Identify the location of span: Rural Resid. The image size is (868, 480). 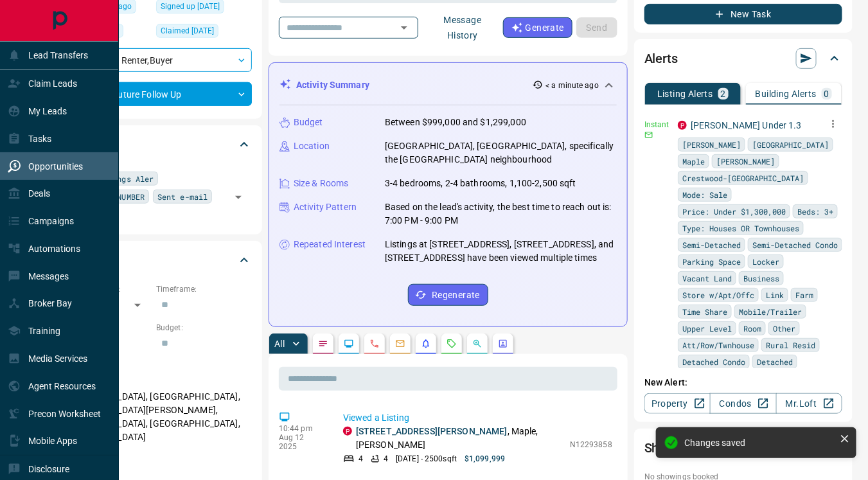
(790, 345).